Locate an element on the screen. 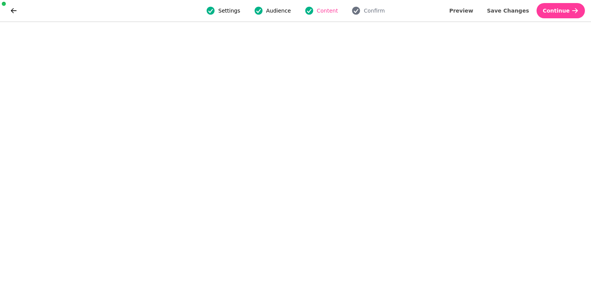 The image size is (591, 295). span: Audience is located at coordinates (278, 11).